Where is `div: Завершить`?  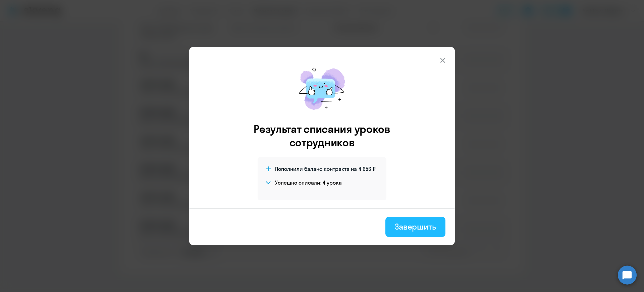 div: Завершить is located at coordinates (416, 227).